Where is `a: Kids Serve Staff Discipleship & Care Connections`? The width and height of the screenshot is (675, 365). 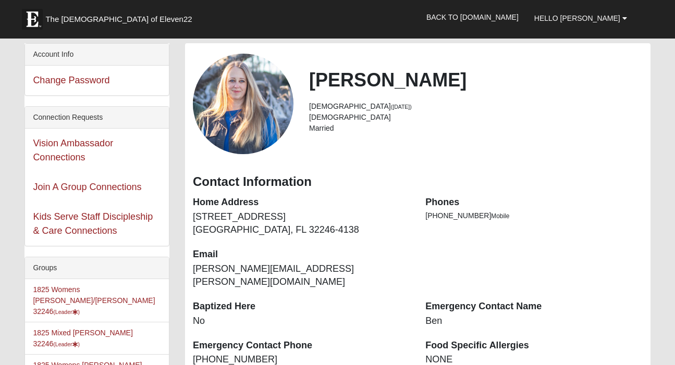 a: Kids Serve Staff Discipleship & Care Connections is located at coordinates (93, 224).